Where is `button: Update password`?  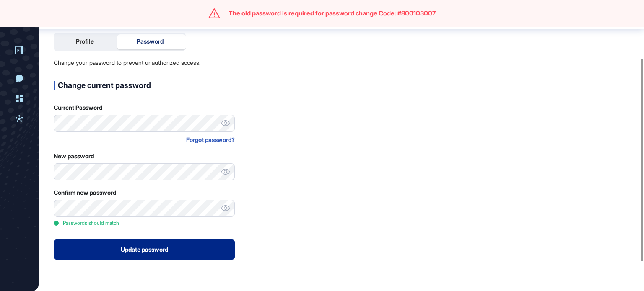
button: Update password is located at coordinates (144, 250).